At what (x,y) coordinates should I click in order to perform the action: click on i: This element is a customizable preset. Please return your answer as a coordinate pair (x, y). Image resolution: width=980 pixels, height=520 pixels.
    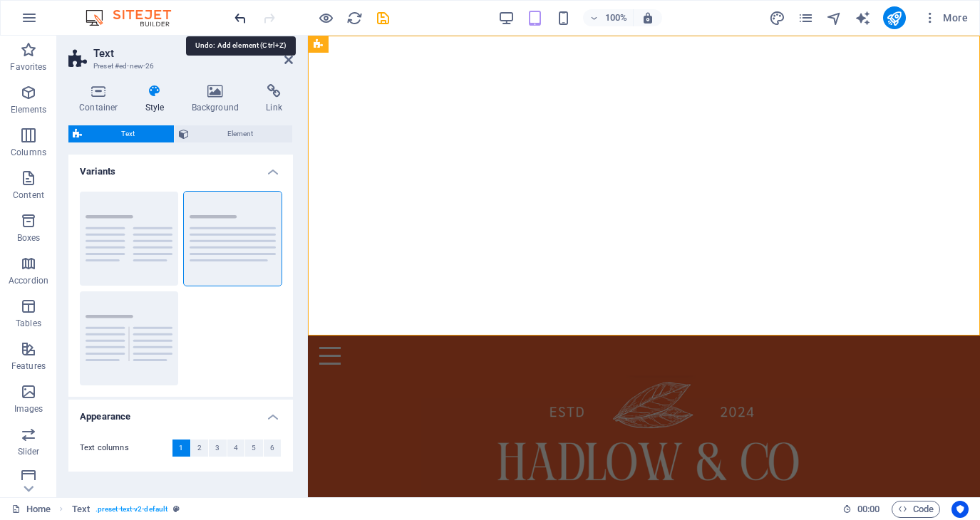
    Looking at the image, I should click on (176, 509).